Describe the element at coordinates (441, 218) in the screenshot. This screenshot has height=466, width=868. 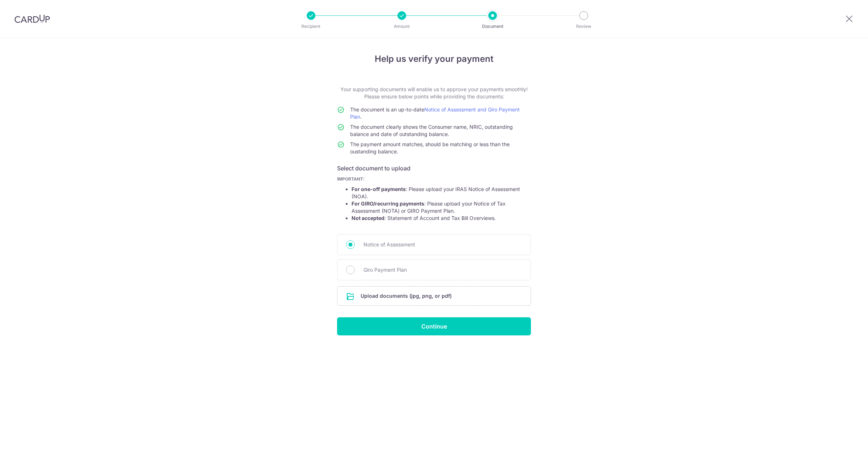
I see `li: : Statement of Account and Tax Bill Overviews.` at that location.